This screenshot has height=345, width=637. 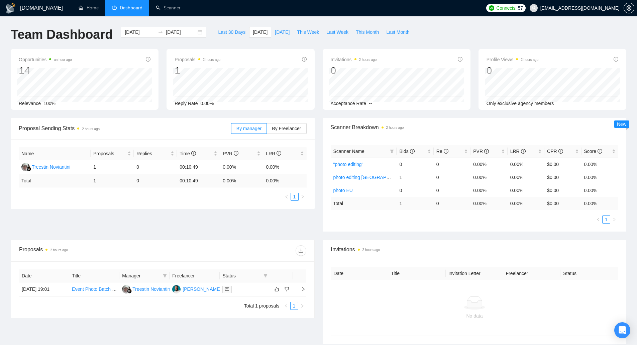 I want to click on span: setting, so click(x=629, y=8).